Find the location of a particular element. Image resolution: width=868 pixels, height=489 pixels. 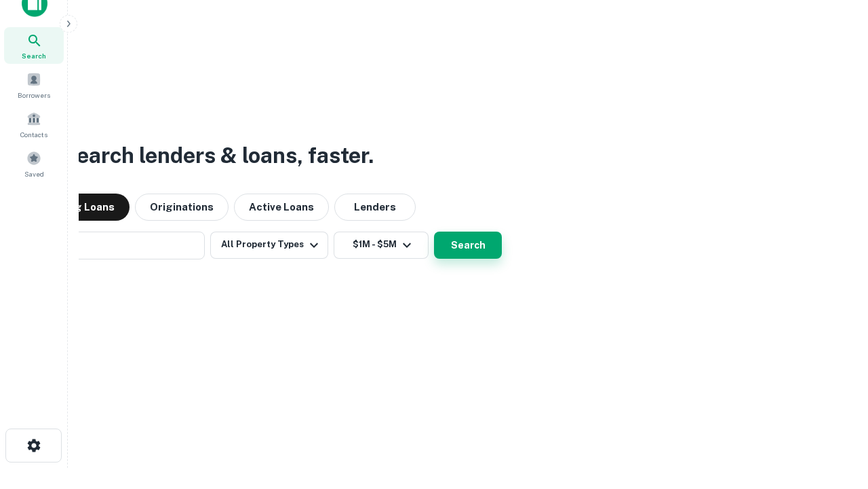

a: Borrowers is located at coordinates (34, 85).